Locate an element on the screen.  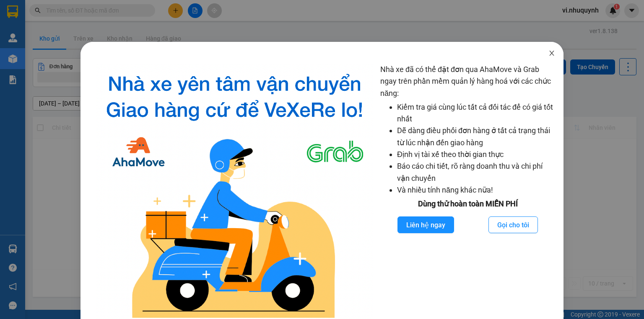
li: Kiểm tra giá cùng lúc tất cả đối tác để có giá tốt nhất is located at coordinates (476, 113).